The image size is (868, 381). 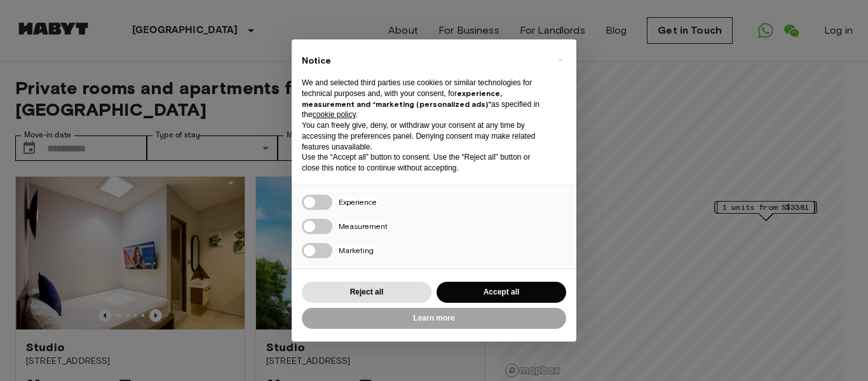 What do you see at coordinates (356, 250) in the screenshot?
I see `span: Marketing` at bounding box center [356, 250].